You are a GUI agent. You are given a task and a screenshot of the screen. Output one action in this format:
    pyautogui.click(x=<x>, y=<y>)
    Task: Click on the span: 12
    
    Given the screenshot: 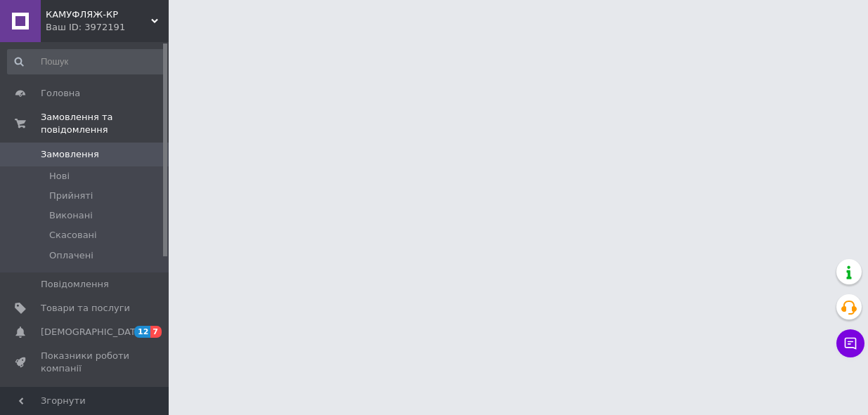 What is the action you would take?
    pyautogui.click(x=142, y=332)
    